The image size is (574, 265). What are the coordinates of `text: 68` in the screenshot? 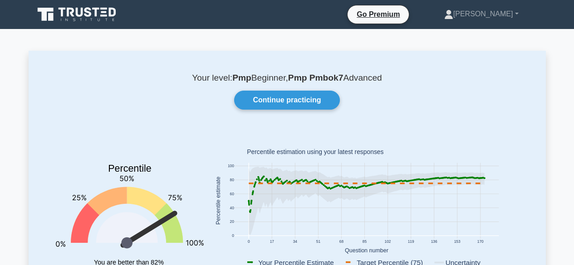 It's located at (341, 242).